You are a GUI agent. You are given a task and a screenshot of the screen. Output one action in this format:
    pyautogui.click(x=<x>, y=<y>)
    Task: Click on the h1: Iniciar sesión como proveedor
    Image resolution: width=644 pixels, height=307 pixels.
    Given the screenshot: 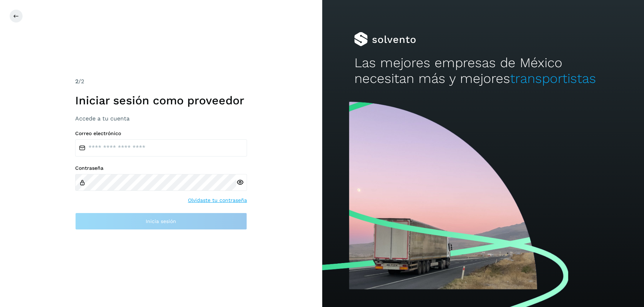 What is the action you would take?
    pyautogui.click(x=161, y=100)
    